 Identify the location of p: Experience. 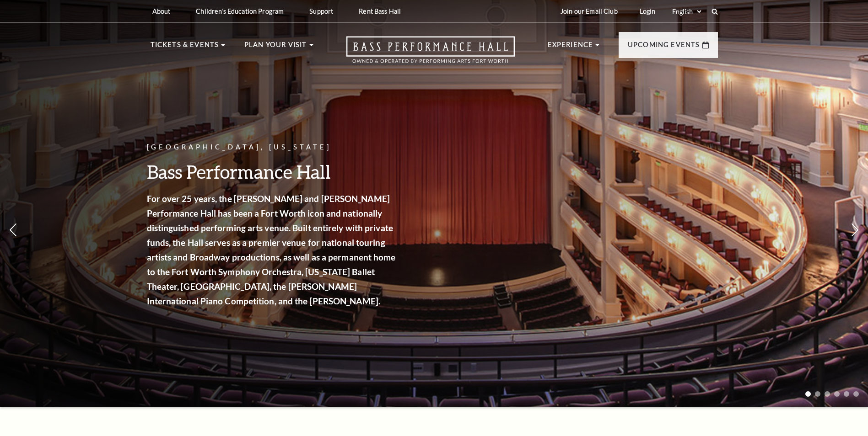
(570, 47).